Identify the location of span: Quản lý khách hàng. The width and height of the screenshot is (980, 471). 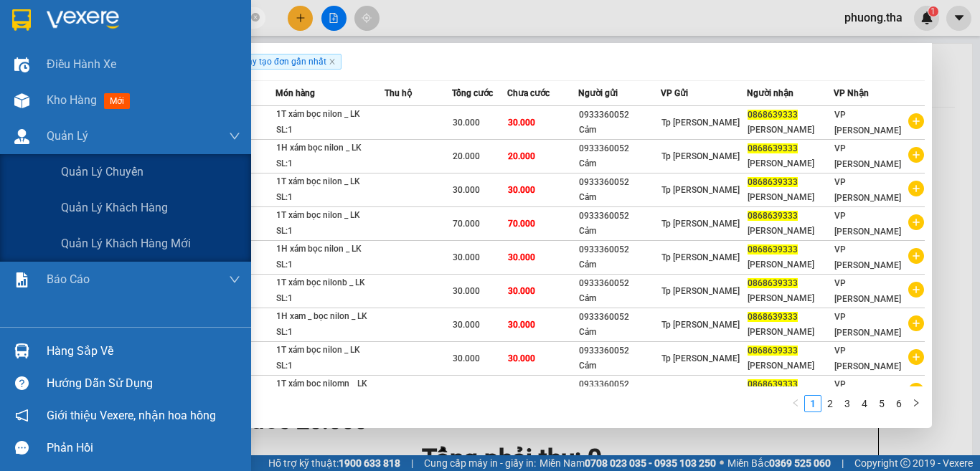
(114, 208).